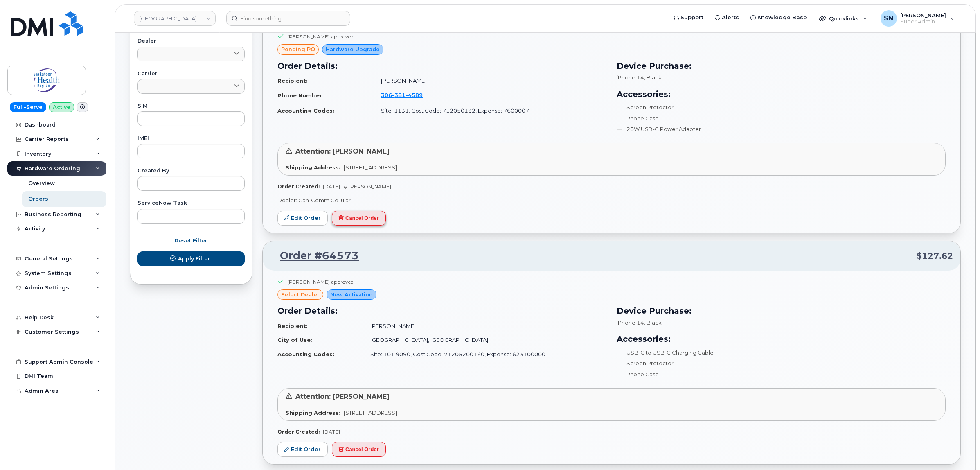 This screenshot has width=980, height=470. Describe the element at coordinates (688, 18) in the screenshot. I see `a: Support` at that location.